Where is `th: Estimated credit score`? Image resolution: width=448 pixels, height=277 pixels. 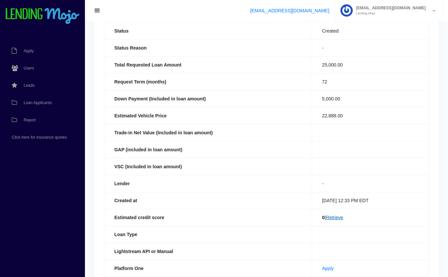
th: Estimated credit score is located at coordinates (208, 217).